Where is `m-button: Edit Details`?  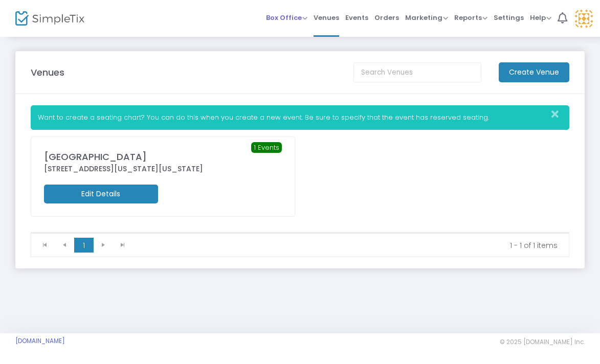 m-button: Edit Details is located at coordinates (101, 194).